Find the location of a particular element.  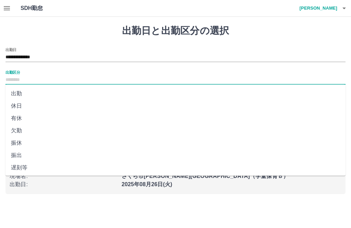

li: 振出 is located at coordinates (175, 155).